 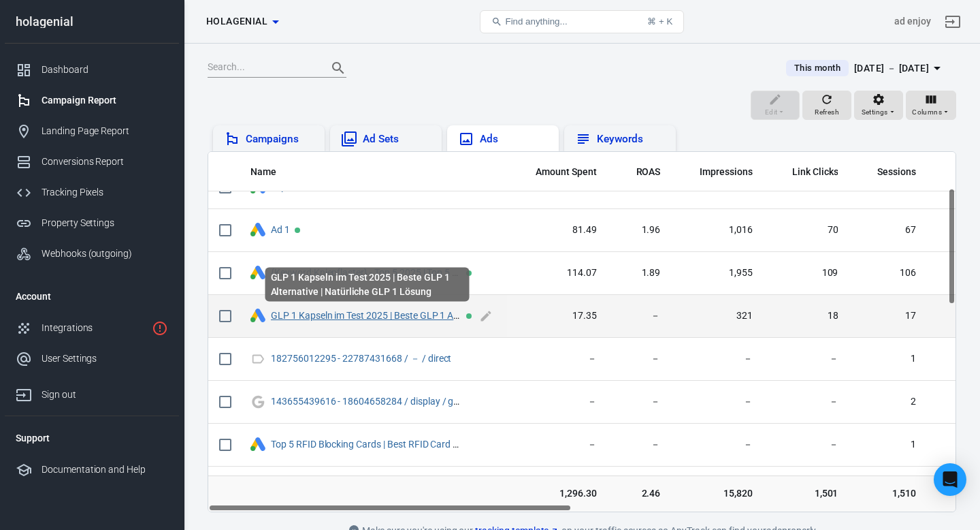 I want to click on button: Columns, so click(x=931, y=106).